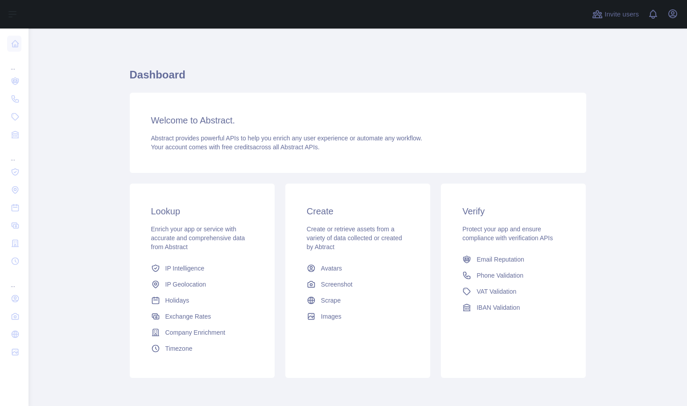 This screenshot has width=687, height=406. Describe the element at coordinates (331, 301) in the screenshot. I see `span: Scrape` at that location.